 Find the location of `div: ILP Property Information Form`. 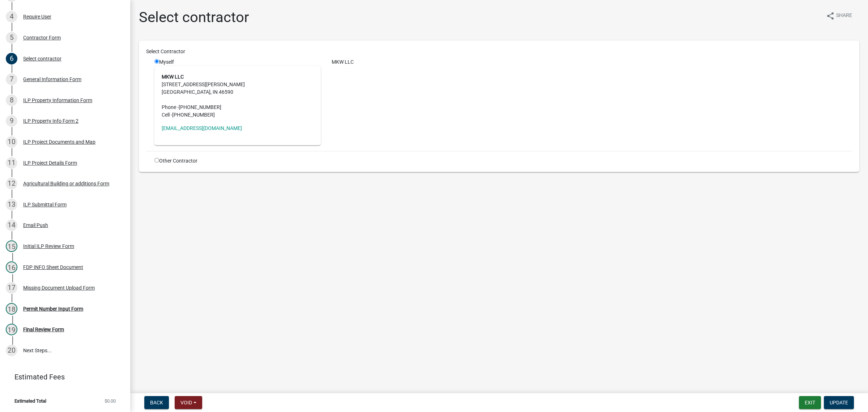

div: ILP Property Information Form is located at coordinates (57, 100).